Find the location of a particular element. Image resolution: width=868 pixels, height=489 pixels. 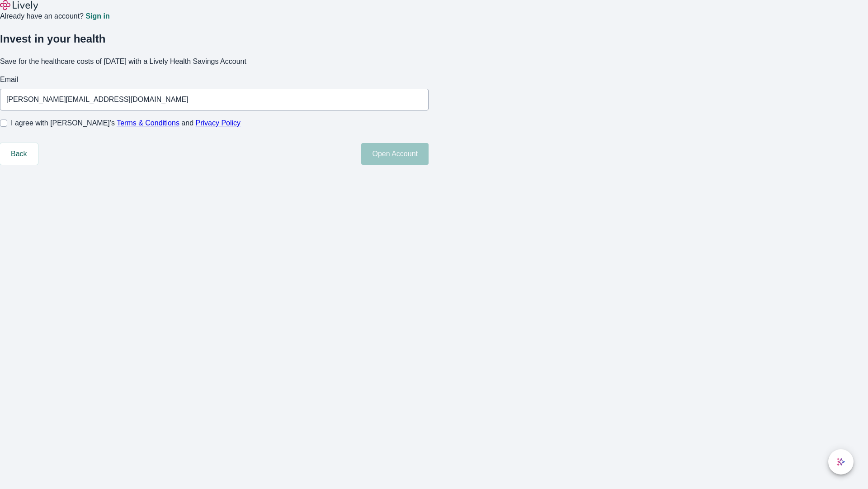

button: chat is located at coordinates (841, 462).